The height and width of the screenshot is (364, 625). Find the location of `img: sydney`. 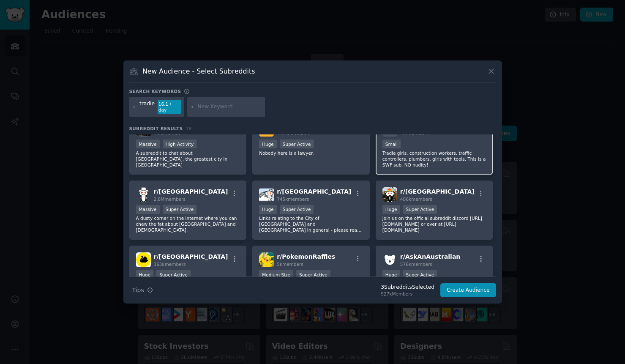

img: sydney is located at coordinates (266, 194).